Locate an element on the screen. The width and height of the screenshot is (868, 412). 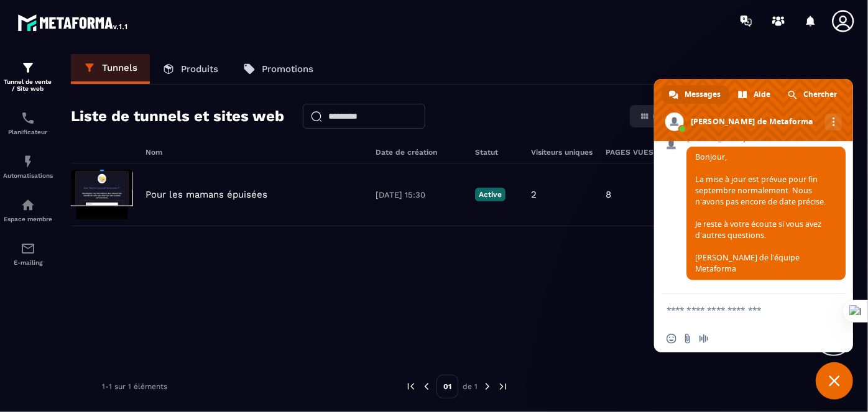
span: Messages is located at coordinates (702, 95).